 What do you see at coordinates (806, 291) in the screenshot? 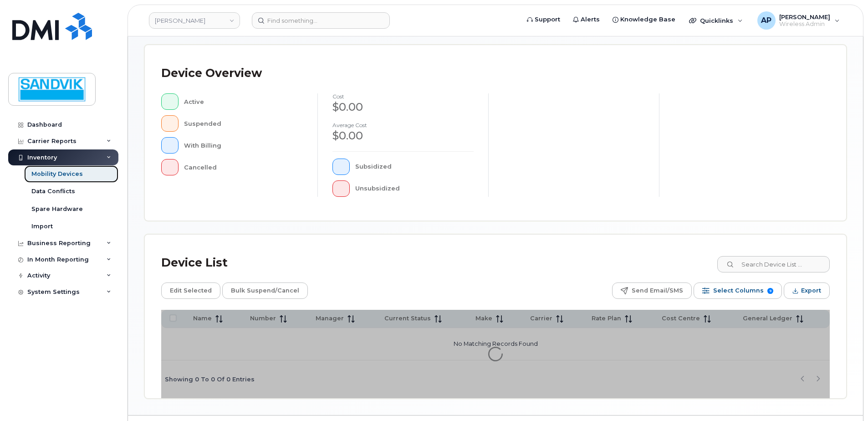
I see `button: Export` at bounding box center [806, 291].